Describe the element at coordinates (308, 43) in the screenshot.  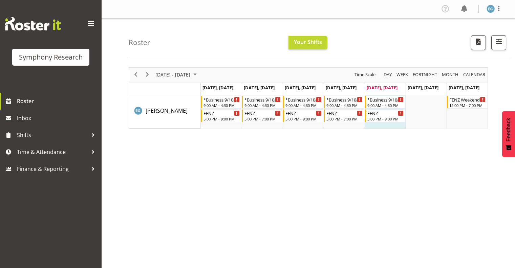
I see `button: Your Shifts` at that location.